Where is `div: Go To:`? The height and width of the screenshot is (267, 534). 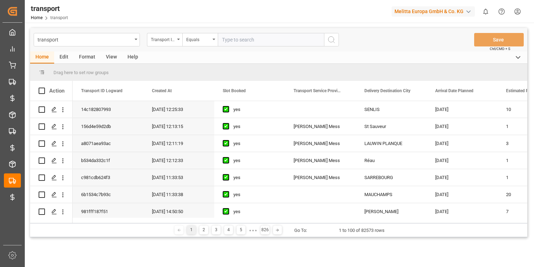 div: Go To: is located at coordinates (301, 230).